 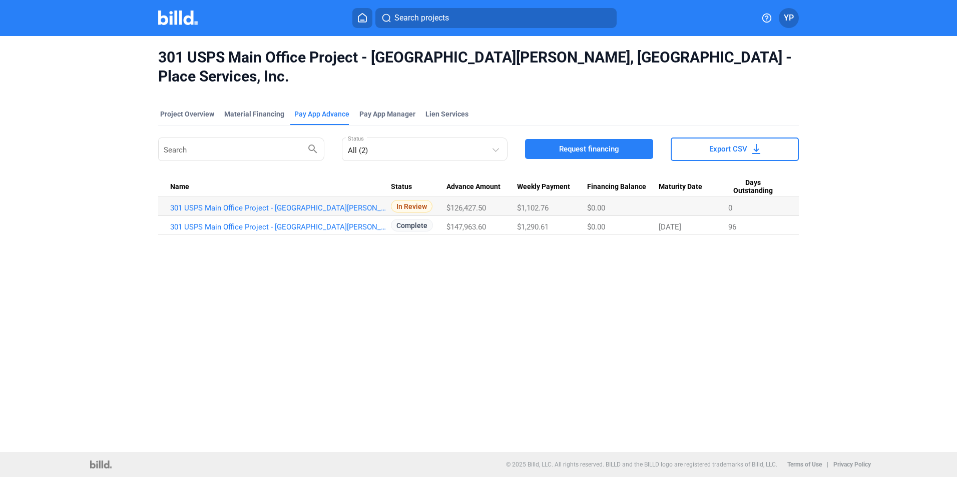 I want to click on span: Days Outstanding, so click(x=753, y=187).